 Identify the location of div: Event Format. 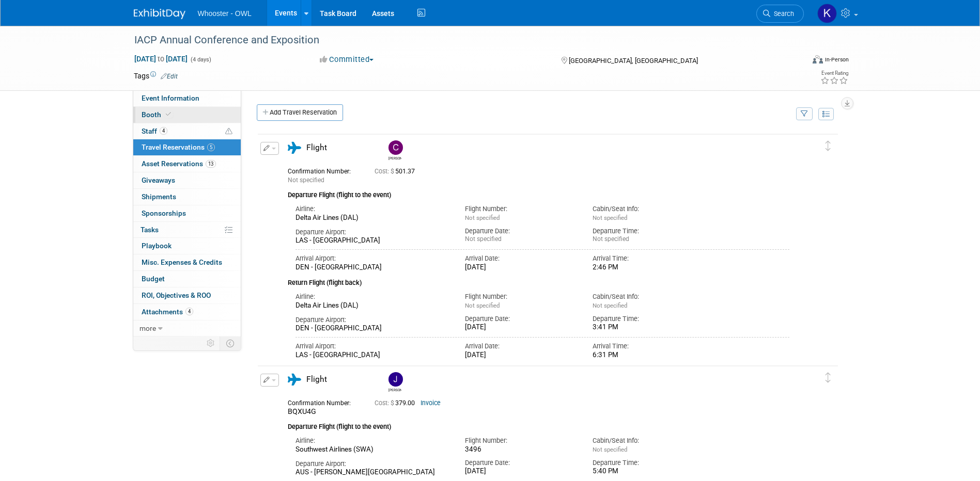
(796, 61).